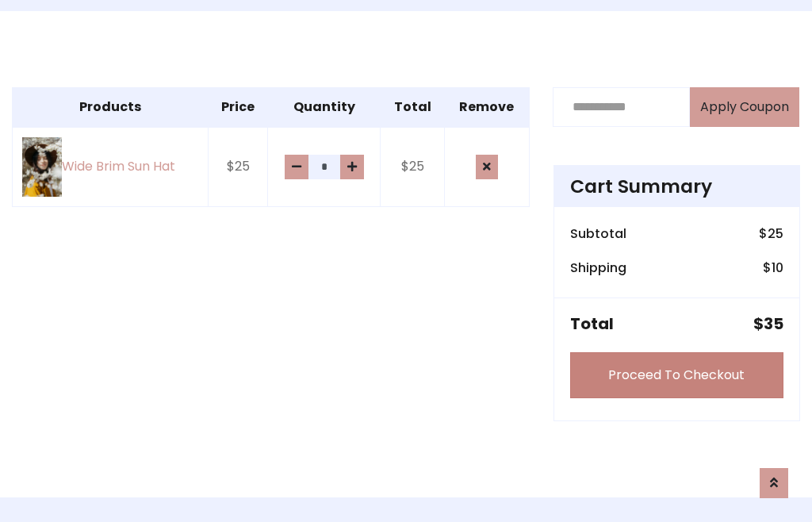 The height and width of the screenshot is (522, 812). I want to click on th: Quantity, so click(324, 107).